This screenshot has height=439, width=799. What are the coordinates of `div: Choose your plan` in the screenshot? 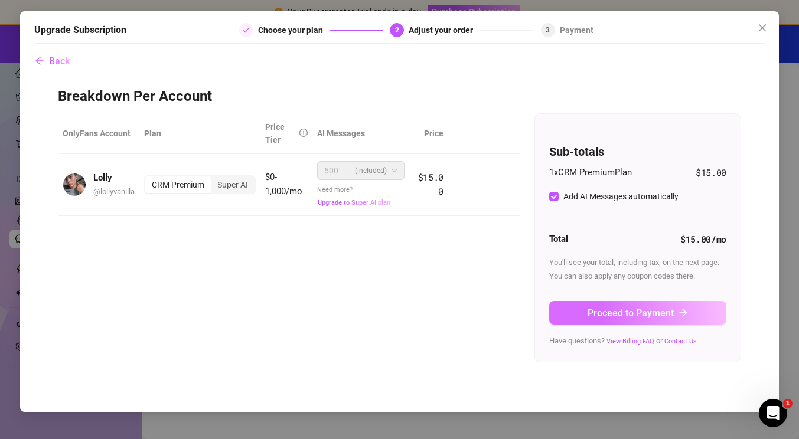 It's located at (294, 30).